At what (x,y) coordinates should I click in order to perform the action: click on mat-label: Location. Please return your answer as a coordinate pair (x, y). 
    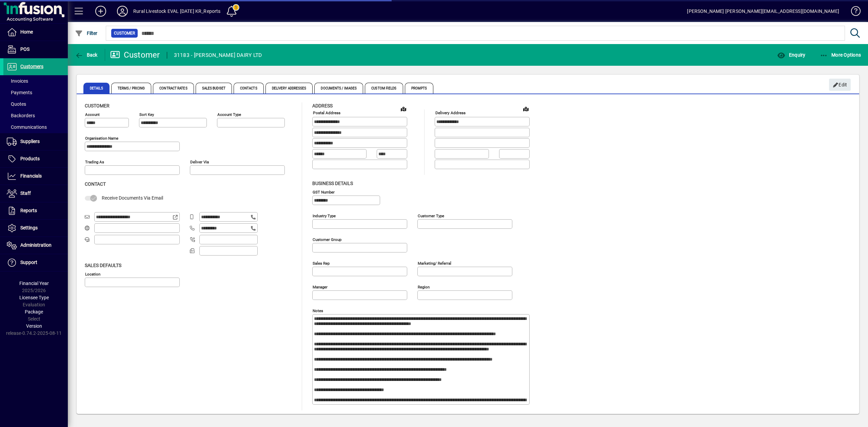
    Looking at the image, I should click on (92, 274).